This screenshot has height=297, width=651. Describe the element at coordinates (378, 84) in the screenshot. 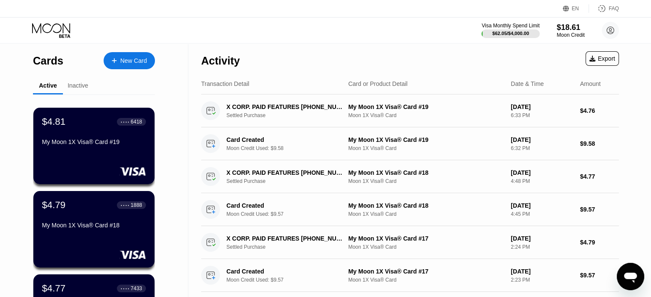

I see `div: Card or Product Detail` at that location.